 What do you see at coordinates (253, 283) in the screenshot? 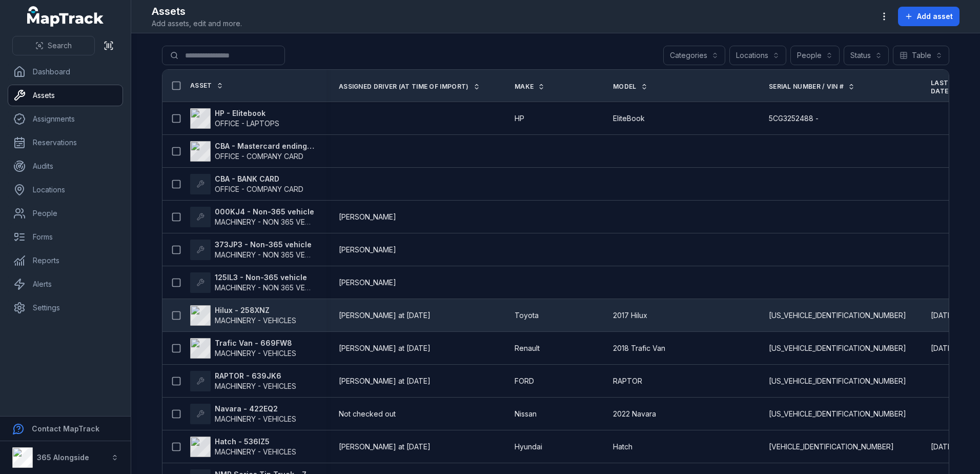
I see `a: 125IL3 - Non-365 vehicleMACHINERY - NON 365 VEHICLES` at bounding box center [253, 283].